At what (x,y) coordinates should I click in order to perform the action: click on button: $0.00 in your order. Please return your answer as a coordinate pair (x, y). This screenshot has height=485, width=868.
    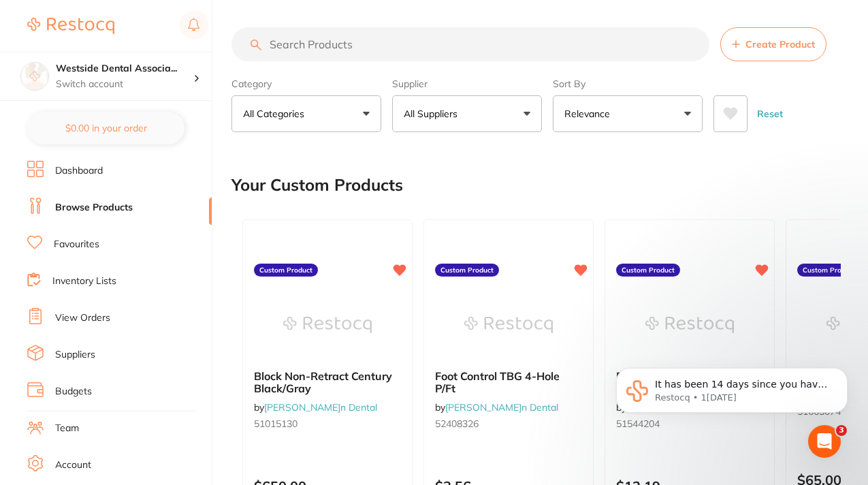
    Looking at the image, I should click on (105, 128).